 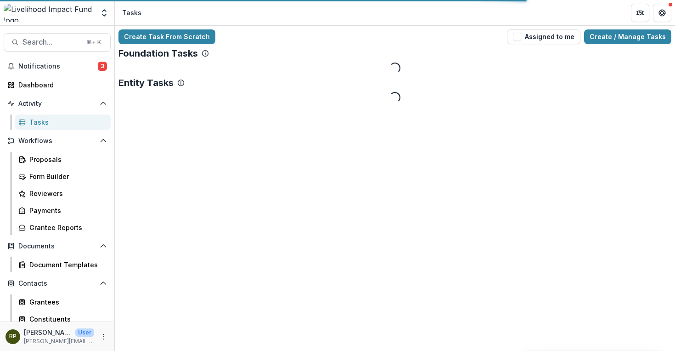 I want to click on span: Notifications, so click(x=58, y=66).